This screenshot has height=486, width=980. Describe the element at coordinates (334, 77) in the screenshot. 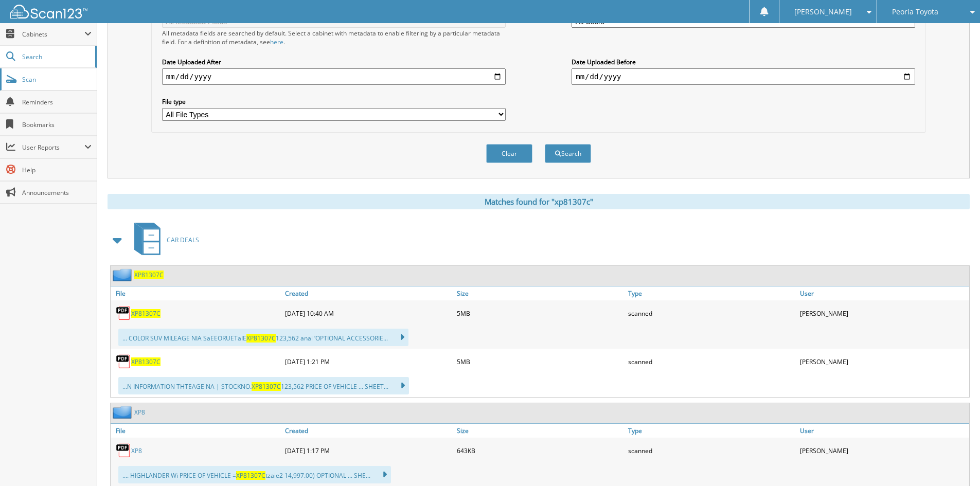

I see `input: start` at that location.